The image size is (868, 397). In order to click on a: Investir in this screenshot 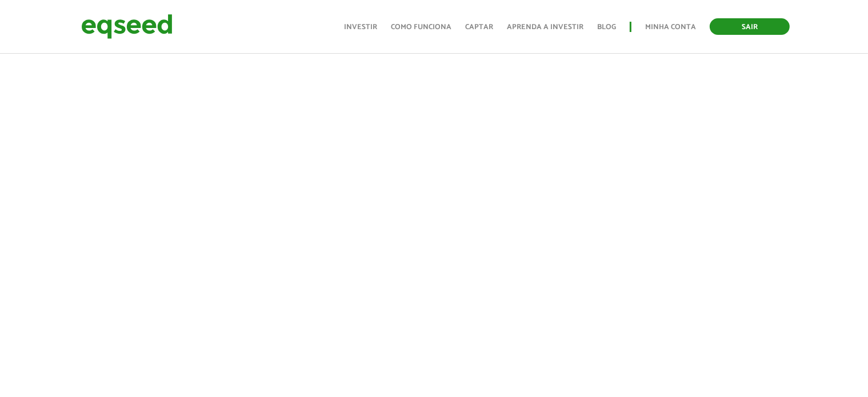, I will do `click(361, 27)`.